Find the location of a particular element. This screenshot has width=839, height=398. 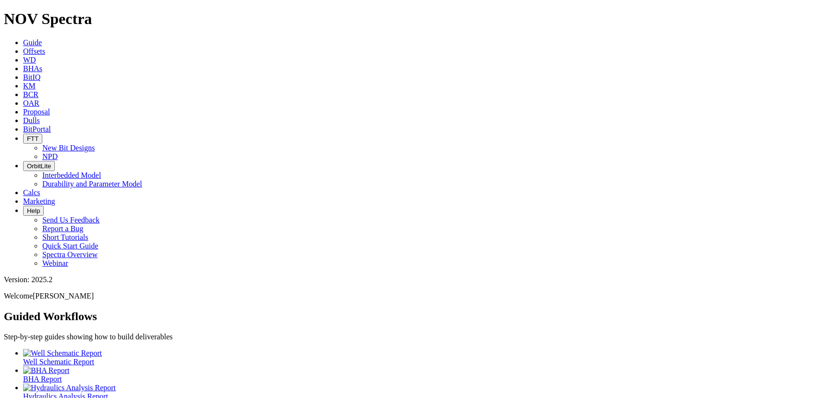

a: Short Tutorials is located at coordinates (65, 237).